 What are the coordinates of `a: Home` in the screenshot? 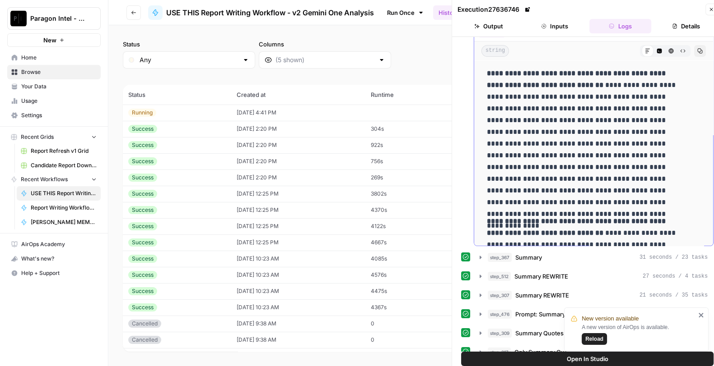 It's located at (54, 58).